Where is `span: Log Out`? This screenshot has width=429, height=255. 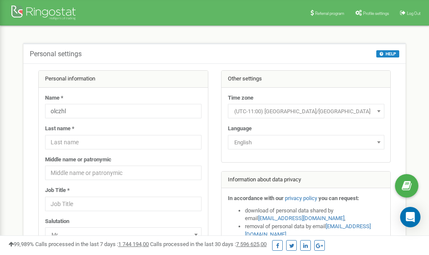 span: Log Out is located at coordinates (414, 13).